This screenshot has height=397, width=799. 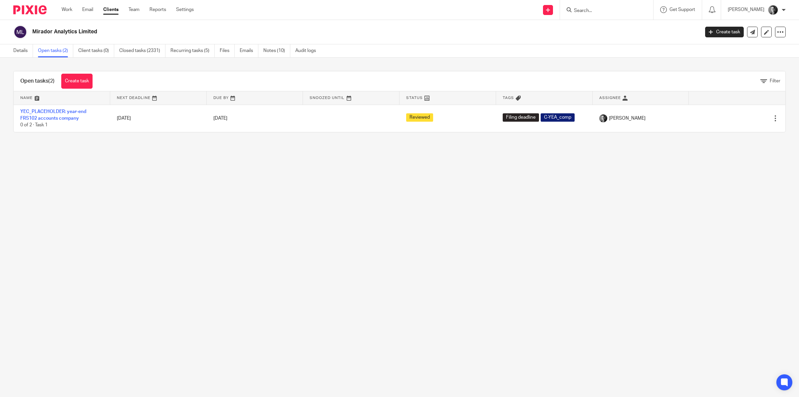 What do you see at coordinates (51, 81) in the screenshot?
I see `span: (2)` at bounding box center [51, 81].